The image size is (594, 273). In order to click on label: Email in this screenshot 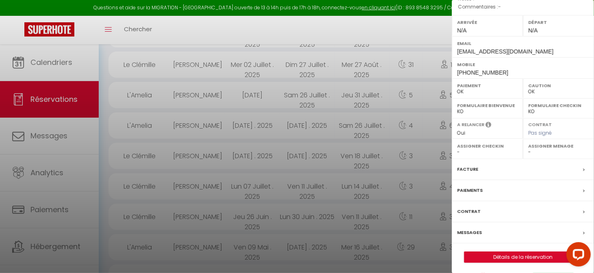, I will do `click(523, 43)`.